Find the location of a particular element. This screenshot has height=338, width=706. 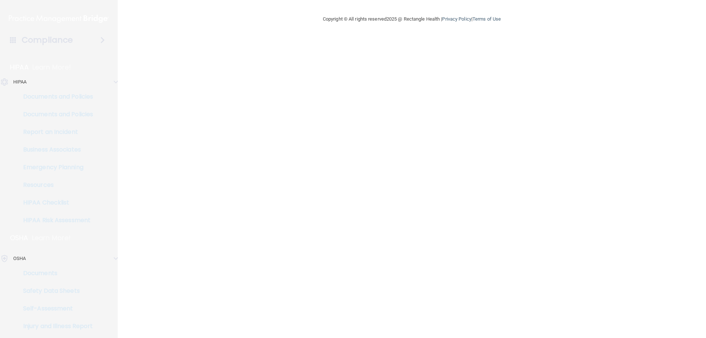

a: Terms of Use is located at coordinates (486, 19).